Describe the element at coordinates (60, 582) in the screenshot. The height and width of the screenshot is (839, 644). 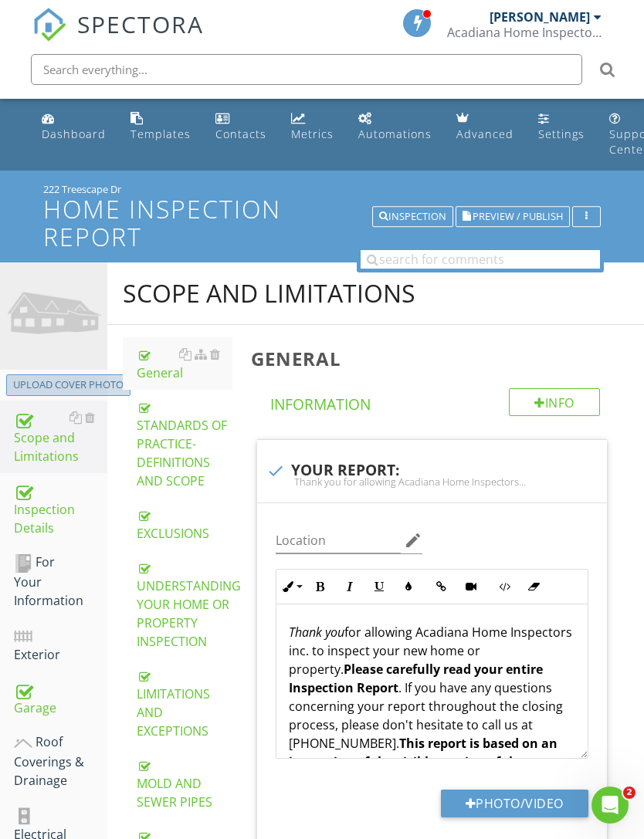
I see `div: For Your Information` at that location.